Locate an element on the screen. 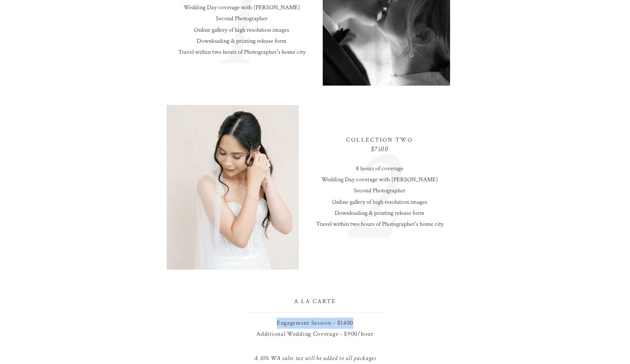  p: A LA CARTE is located at coordinates (315, 302).